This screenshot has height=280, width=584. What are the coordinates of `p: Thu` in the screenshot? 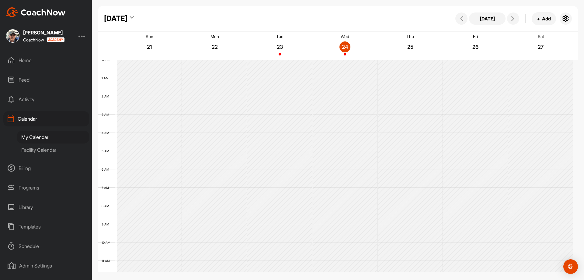 It's located at (410, 36).